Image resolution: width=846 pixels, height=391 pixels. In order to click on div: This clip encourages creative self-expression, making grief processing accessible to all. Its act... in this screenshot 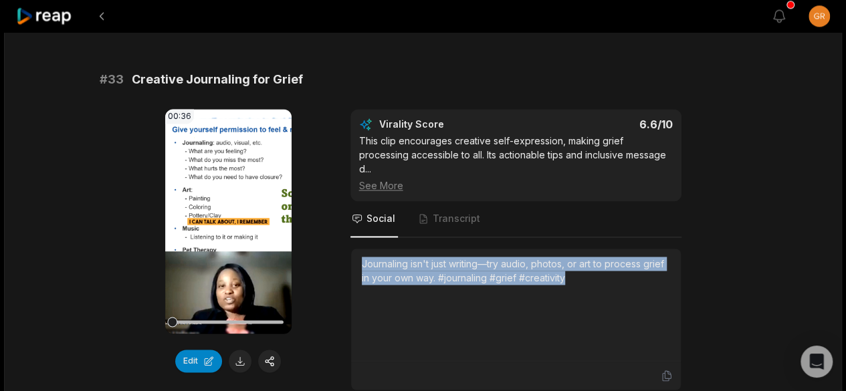, I will do `click(516, 163)`.